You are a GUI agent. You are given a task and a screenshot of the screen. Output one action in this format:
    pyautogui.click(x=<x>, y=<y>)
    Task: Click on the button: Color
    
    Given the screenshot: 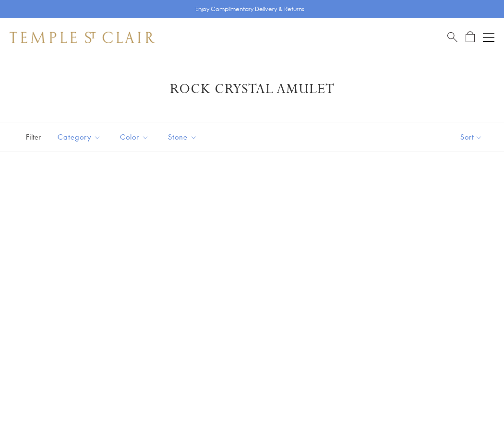 What is the action you would take?
    pyautogui.click(x=135, y=137)
    